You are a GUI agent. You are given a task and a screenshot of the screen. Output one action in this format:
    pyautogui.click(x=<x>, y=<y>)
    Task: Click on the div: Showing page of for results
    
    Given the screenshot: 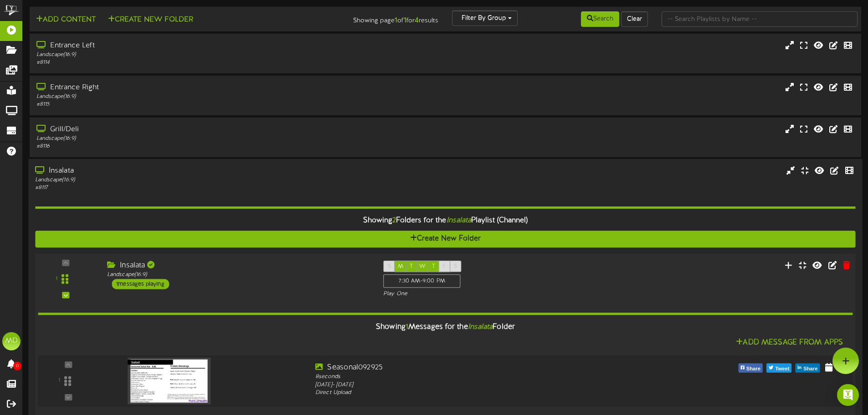 What is the action you would take?
    pyautogui.click(x=375, y=18)
    